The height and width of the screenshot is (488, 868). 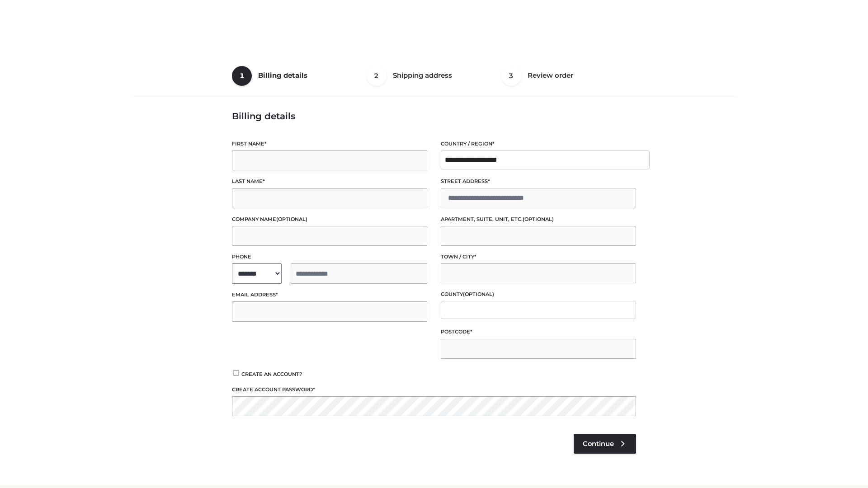 I want to click on label: Town / City, so click(x=538, y=257).